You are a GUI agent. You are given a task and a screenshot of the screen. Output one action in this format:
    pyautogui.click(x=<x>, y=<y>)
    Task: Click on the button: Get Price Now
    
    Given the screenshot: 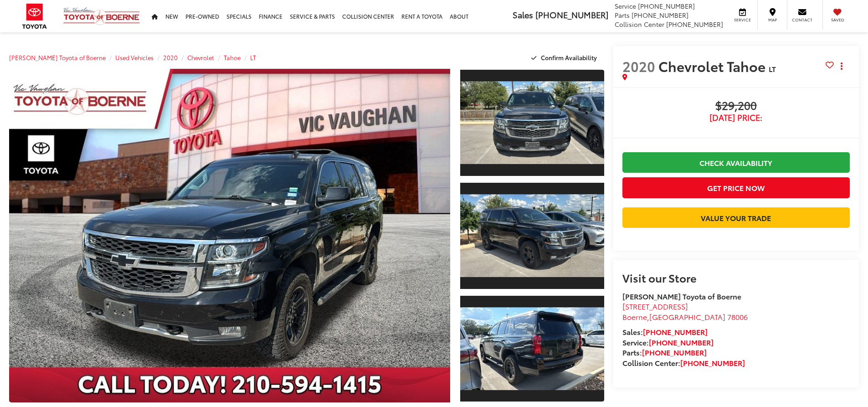 What is the action you would take?
    pyautogui.click(x=736, y=187)
    